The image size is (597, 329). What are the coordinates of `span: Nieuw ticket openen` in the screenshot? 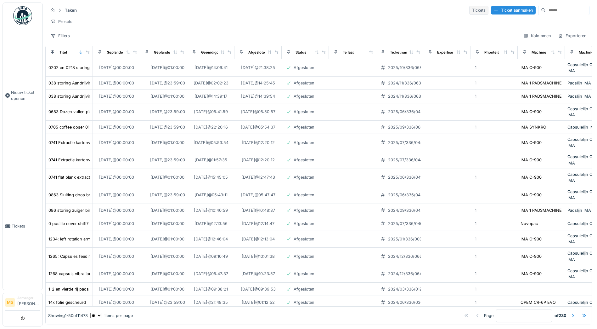 It's located at (26, 95).